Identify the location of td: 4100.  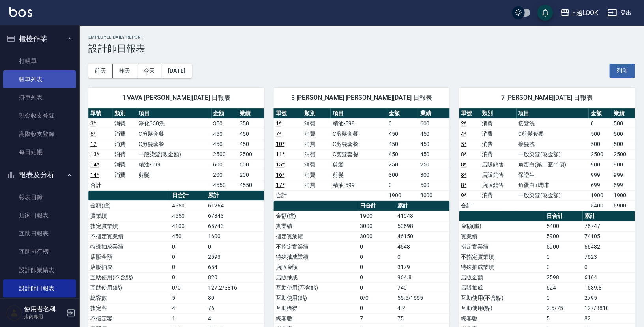
(188, 226).